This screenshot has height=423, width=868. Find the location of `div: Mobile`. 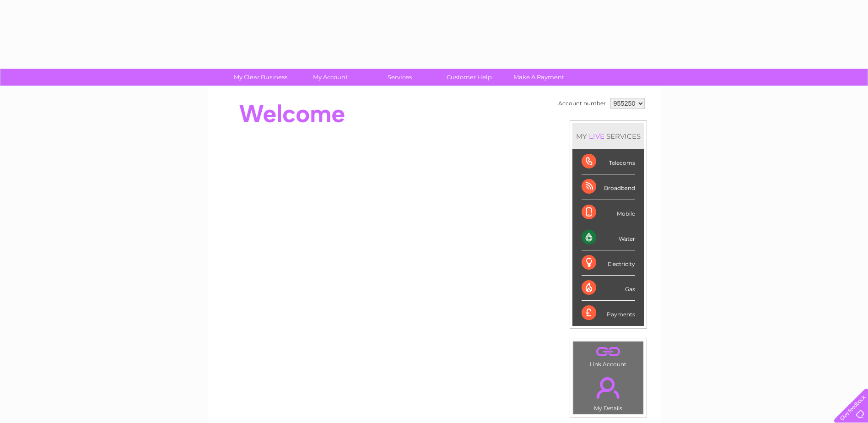

div: Mobile is located at coordinates (608, 212).